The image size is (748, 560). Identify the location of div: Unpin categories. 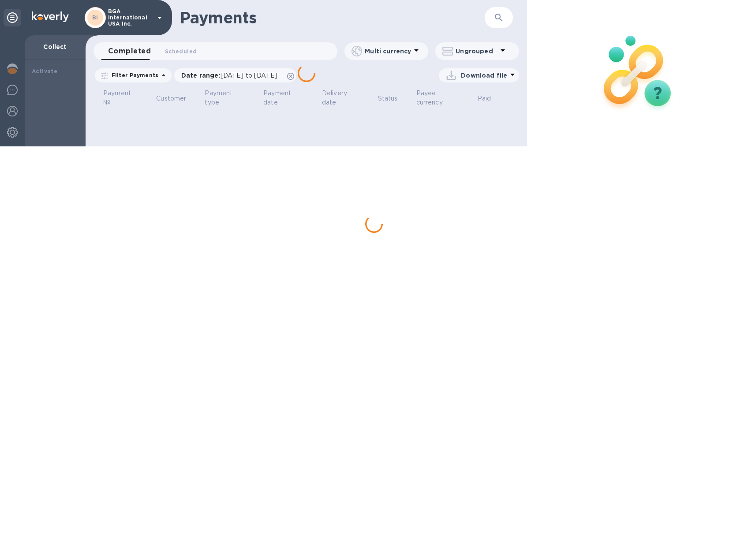
(12, 17).